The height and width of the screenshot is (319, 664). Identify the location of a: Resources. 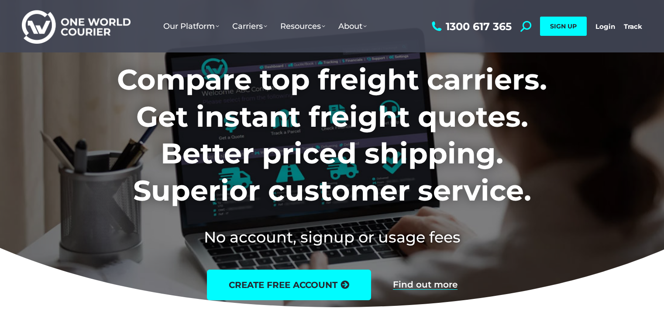
(302, 26).